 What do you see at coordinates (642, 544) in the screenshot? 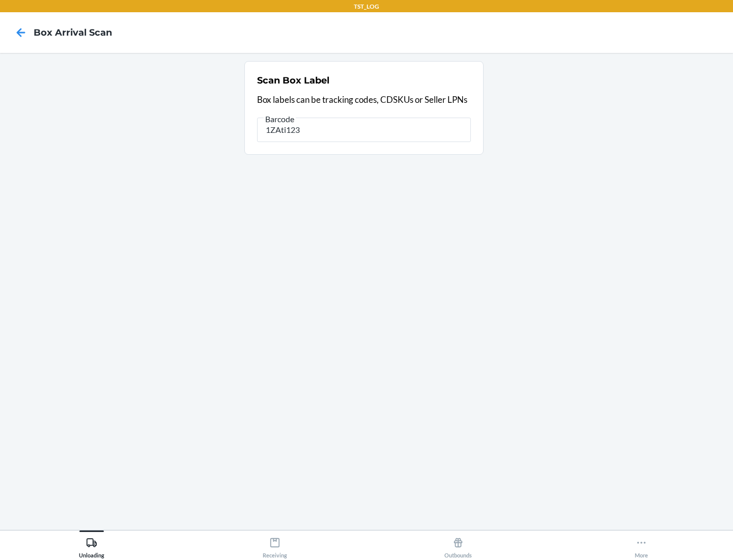
I see `button: More` at bounding box center [642, 544].